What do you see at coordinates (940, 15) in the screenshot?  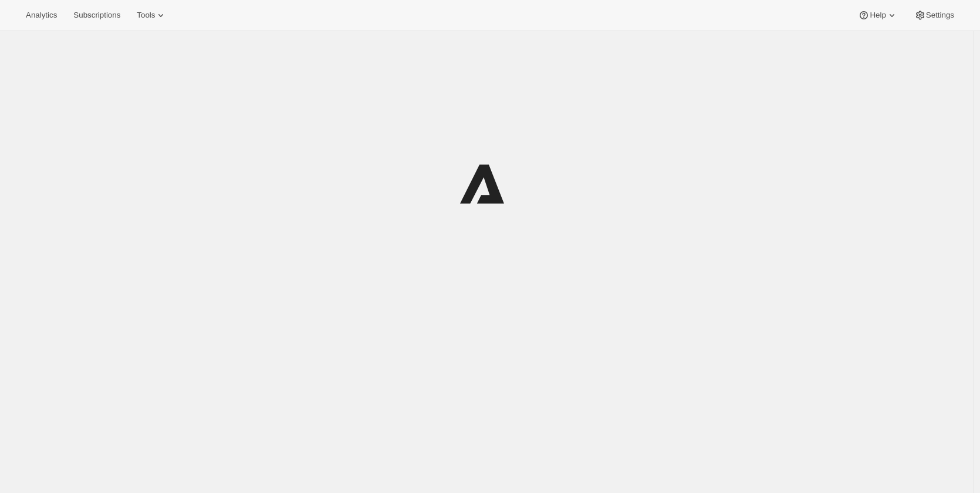 I see `span: Settings` at bounding box center [940, 15].